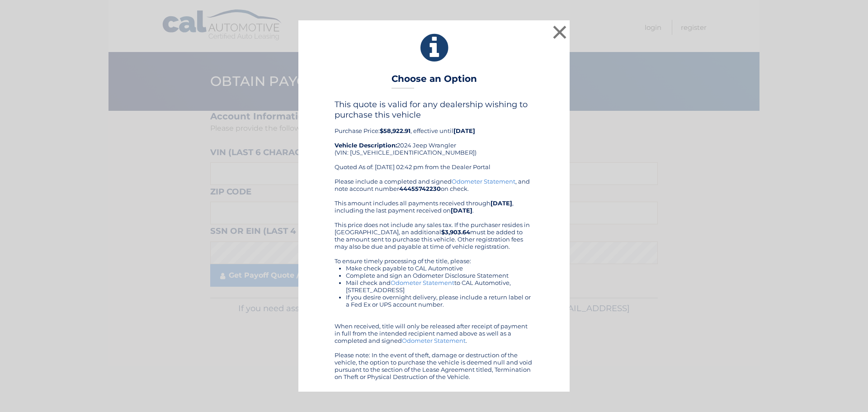 This screenshot has height=412, width=868. I want to click on li: Make check payable to CAL Automotive, so click(440, 268).